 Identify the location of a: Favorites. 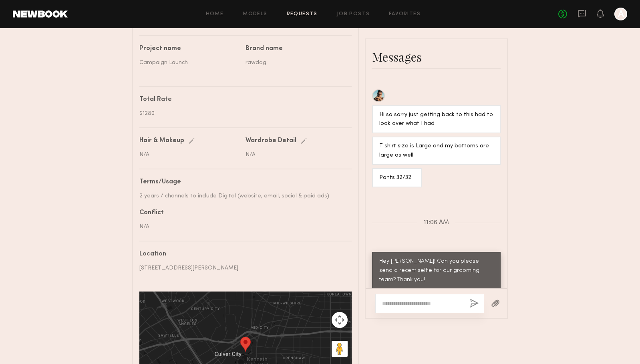
(405, 14).